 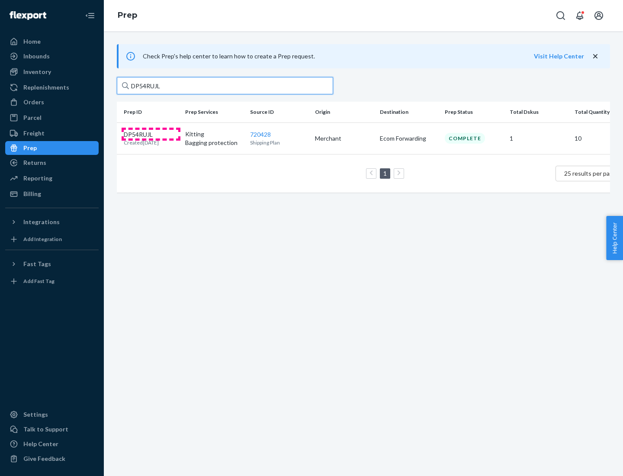 What do you see at coordinates (34, 102) in the screenshot?
I see `div: Orders` at bounding box center [34, 102].